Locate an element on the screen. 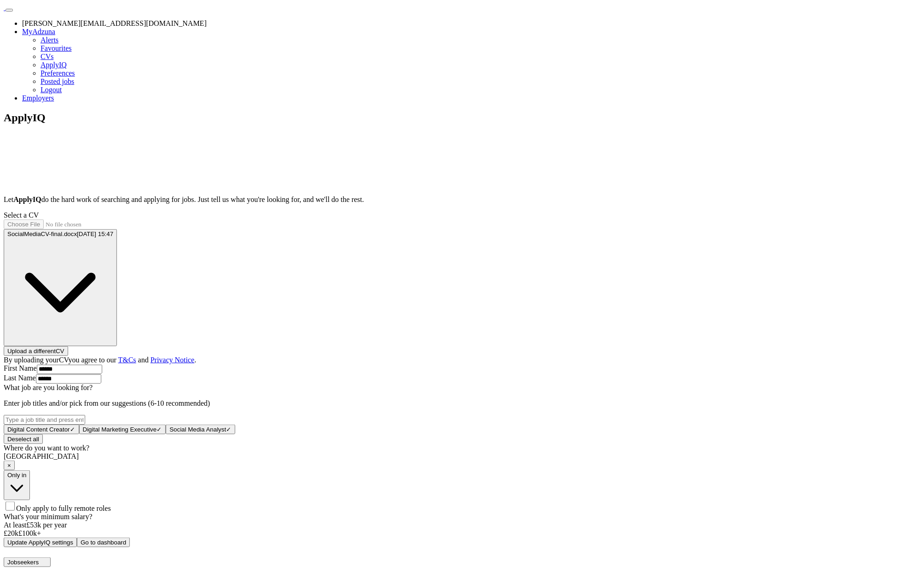  a: Logout is located at coordinates (51, 90).